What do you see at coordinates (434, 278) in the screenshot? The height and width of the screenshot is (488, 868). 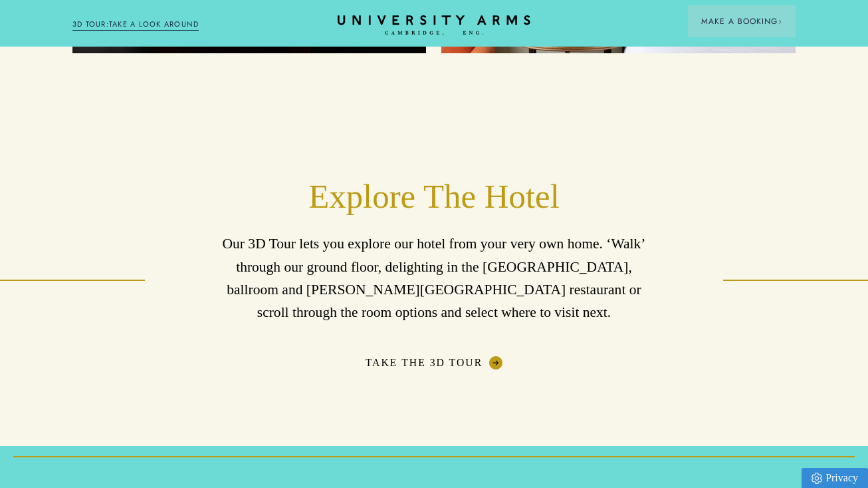 I see `p: Our 3D Tour lets you explore our hotel from your very own home. ‘Walk’ through our ground floor, ...` at bounding box center [434, 278].